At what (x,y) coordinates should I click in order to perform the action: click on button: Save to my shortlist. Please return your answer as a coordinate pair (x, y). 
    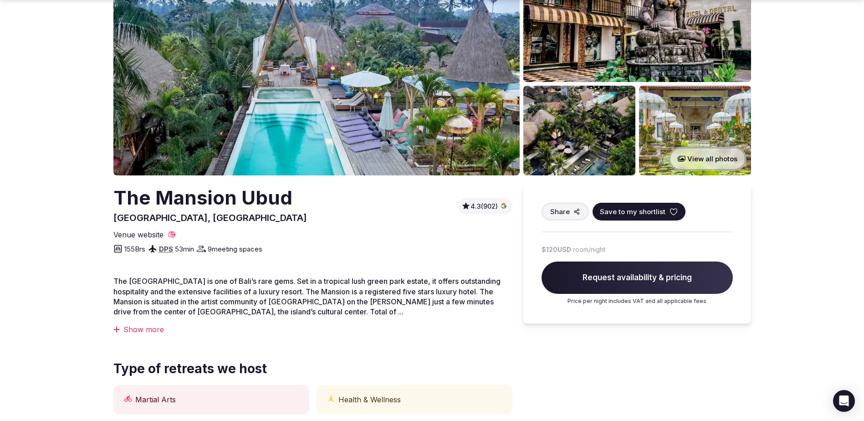
    Looking at the image, I should click on (639, 211).